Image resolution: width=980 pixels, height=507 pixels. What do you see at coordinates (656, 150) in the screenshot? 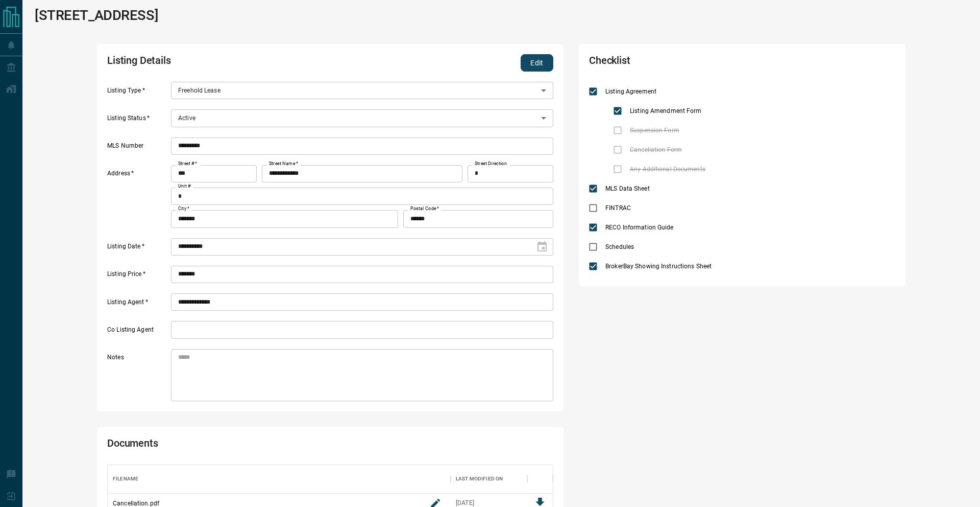
I see `span: Cancellation Form` at bounding box center [656, 150].